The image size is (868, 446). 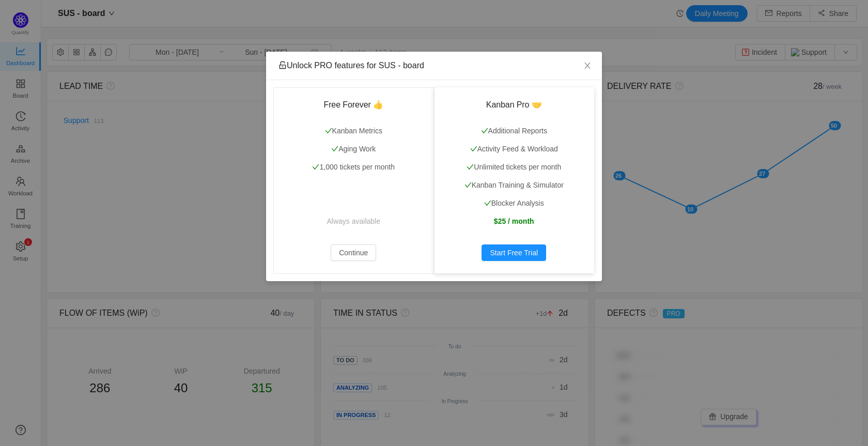 What do you see at coordinates (351, 65) in the screenshot?
I see `span: Unlock PRO features for SUS - board` at bounding box center [351, 65].